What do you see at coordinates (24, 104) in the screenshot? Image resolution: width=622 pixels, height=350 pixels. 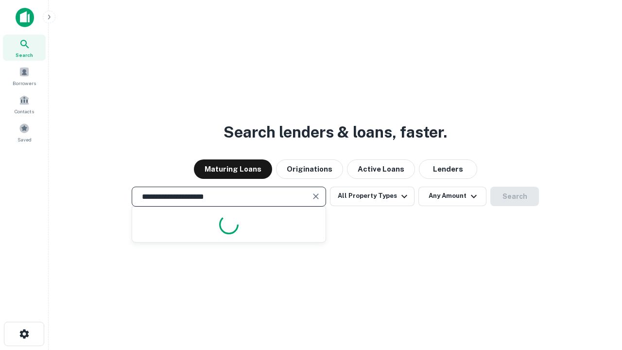 I see `div: Contacts` at bounding box center [24, 104].